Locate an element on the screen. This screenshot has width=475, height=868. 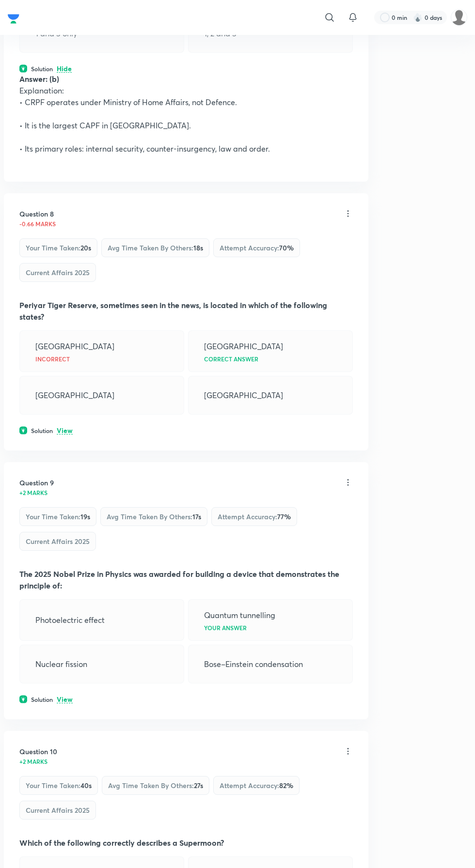
img: streak is located at coordinates (418, 18).